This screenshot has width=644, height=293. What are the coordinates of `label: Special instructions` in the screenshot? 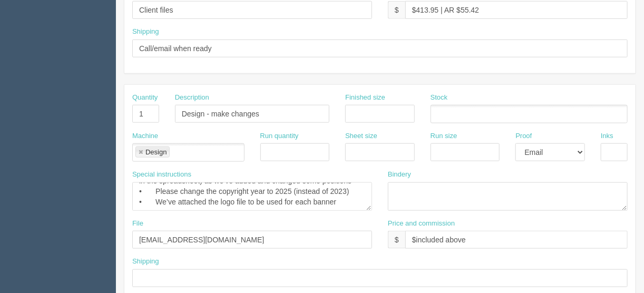 It's located at (162, 174).